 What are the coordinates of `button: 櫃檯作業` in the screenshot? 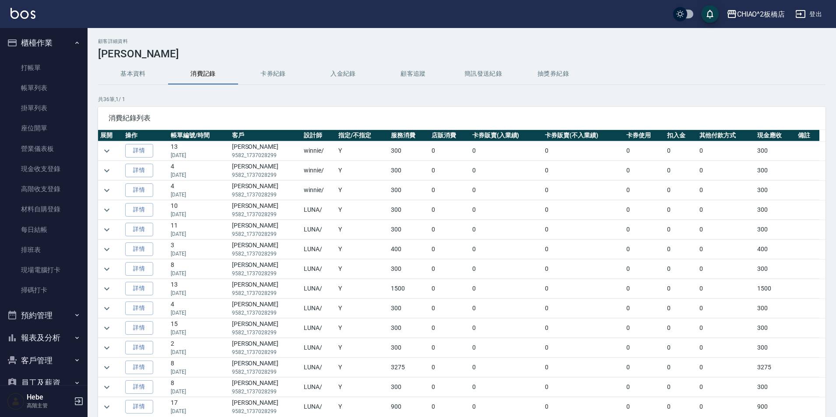 It's located at (44, 43).